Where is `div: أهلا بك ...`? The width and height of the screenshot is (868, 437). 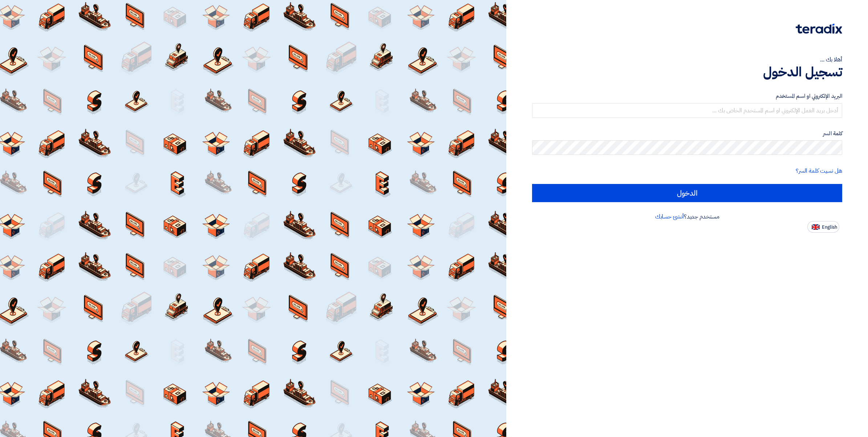 div: أهلا بك ... is located at coordinates (688, 60).